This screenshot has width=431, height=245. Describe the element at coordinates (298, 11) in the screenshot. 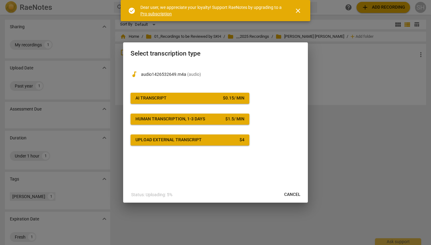

I see `span: close` at that location.